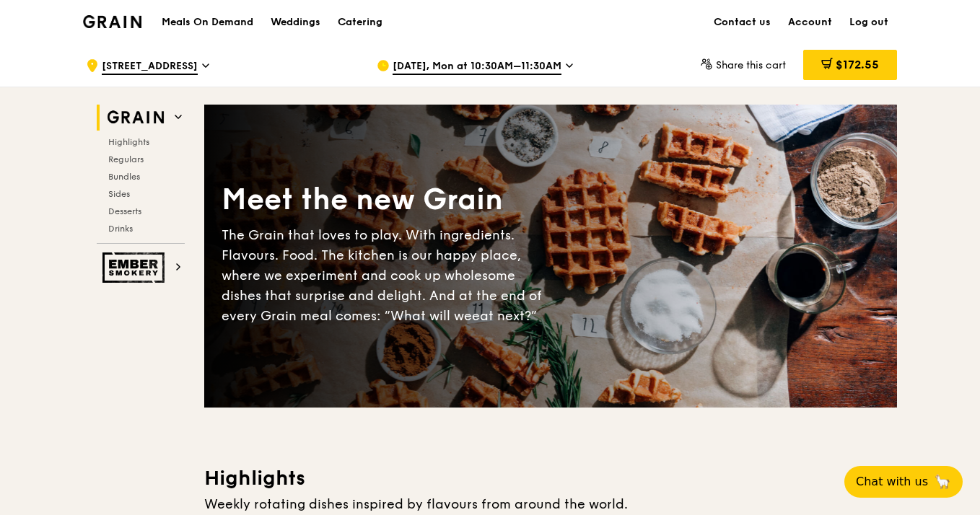 The image size is (980, 515). I want to click on a: Account, so click(810, 22).